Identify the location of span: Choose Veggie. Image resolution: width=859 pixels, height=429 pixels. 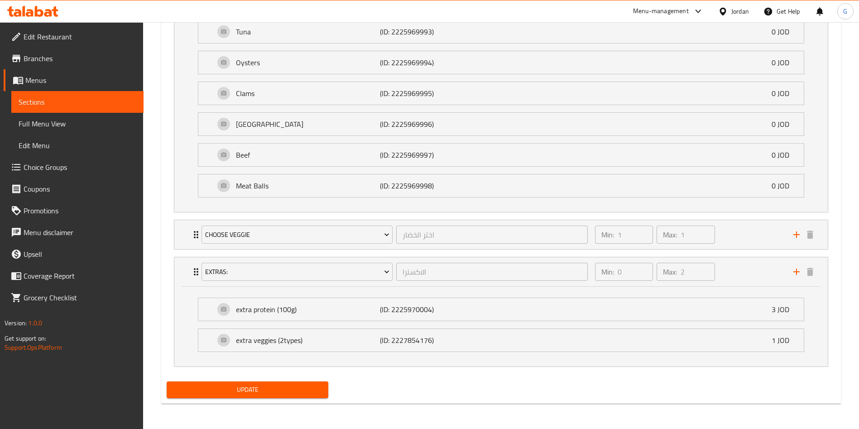
(297, 234).